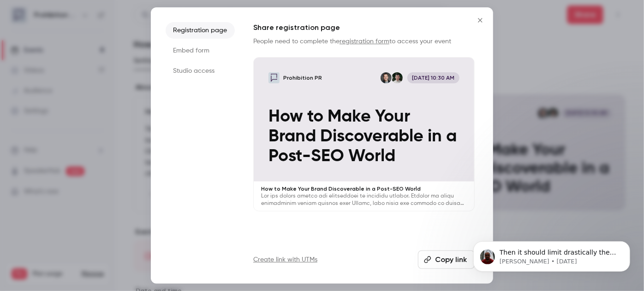 Image resolution: width=644 pixels, height=291 pixels. I want to click on li: Registration page, so click(201, 30).